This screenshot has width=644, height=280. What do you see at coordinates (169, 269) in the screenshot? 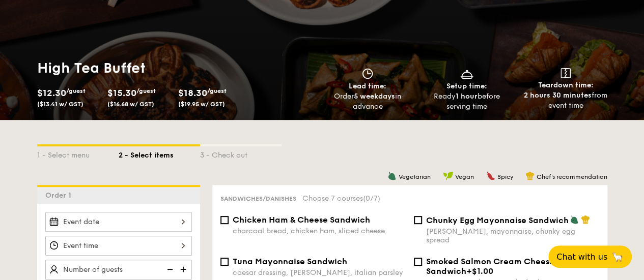
I see `img: icon-reduce.1d2dbef1.svg` at bounding box center [169, 269].